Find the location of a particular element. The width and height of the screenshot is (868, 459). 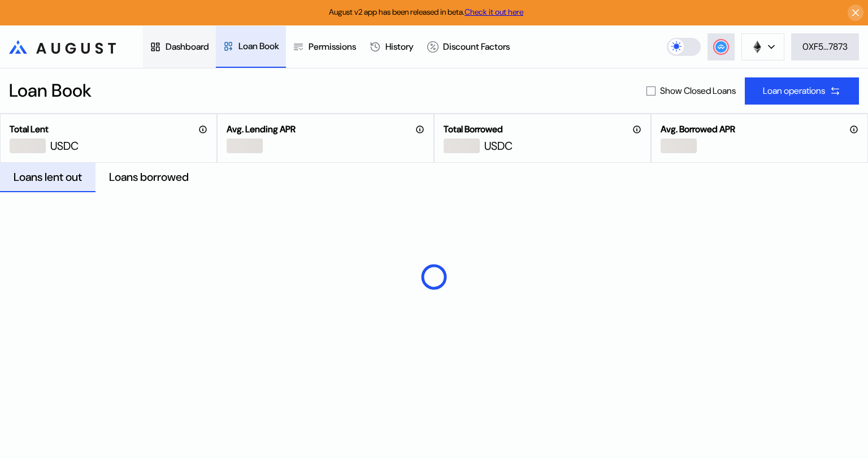

a: Check it out here is located at coordinates (494, 12).